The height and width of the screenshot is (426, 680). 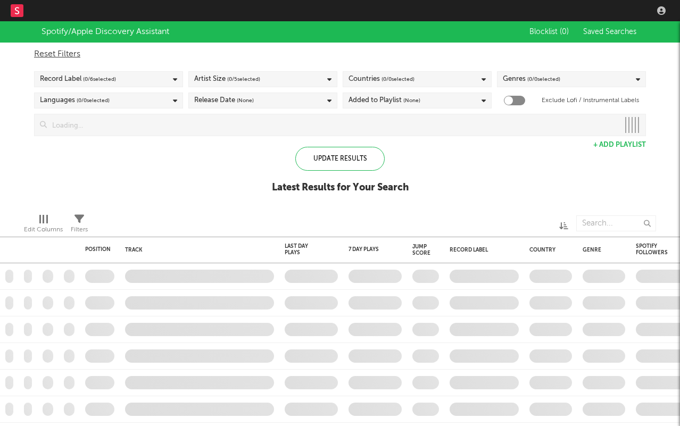 What do you see at coordinates (105, 32) in the screenshot?
I see `div: Spotify/Apple Discovery Assistant` at bounding box center [105, 32].